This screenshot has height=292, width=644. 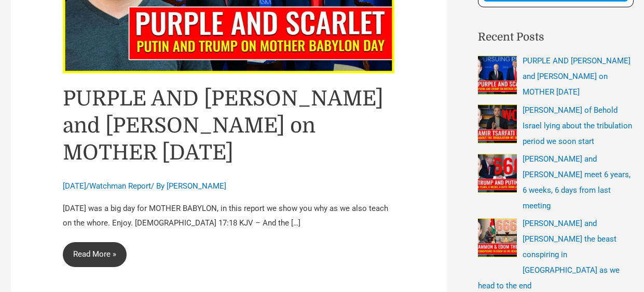 What do you see at coordinates (120, 186) in the screenshot?
I see `a: Watchman Report` at bounding box center [120, 186].